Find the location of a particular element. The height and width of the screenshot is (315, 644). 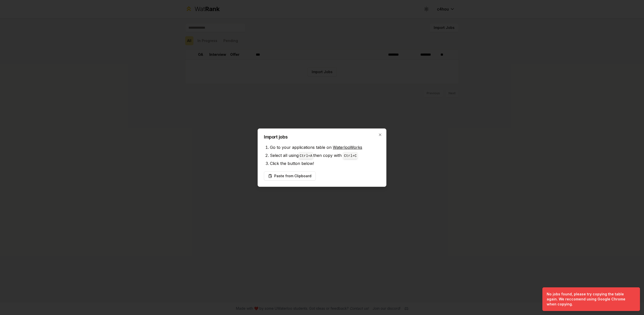

li: Go to your applications table on is located at coordinates (325, 147).